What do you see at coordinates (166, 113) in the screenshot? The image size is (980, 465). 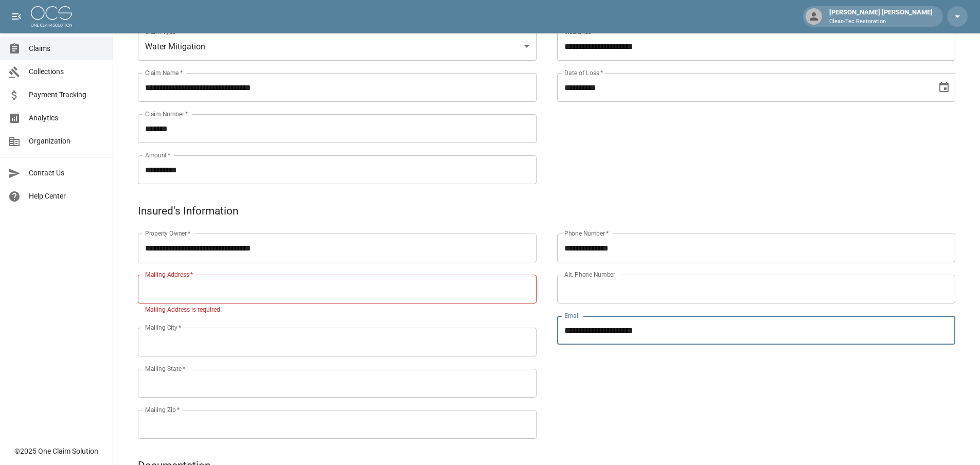 I see `label: Claim Number` at bounding box center [166, 113].